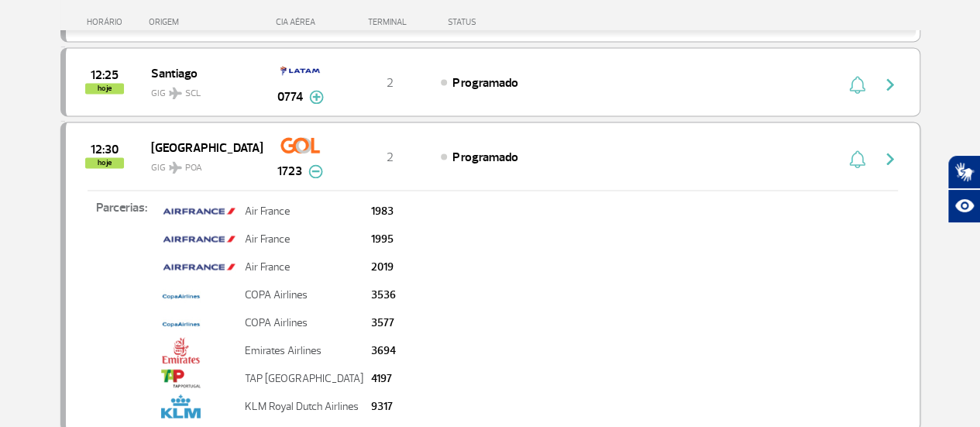 The width and height of the screenshot is (980, 427). Describe the element at coordinates (384, 350) in the screenshot. I see `p: 3694` at that location.